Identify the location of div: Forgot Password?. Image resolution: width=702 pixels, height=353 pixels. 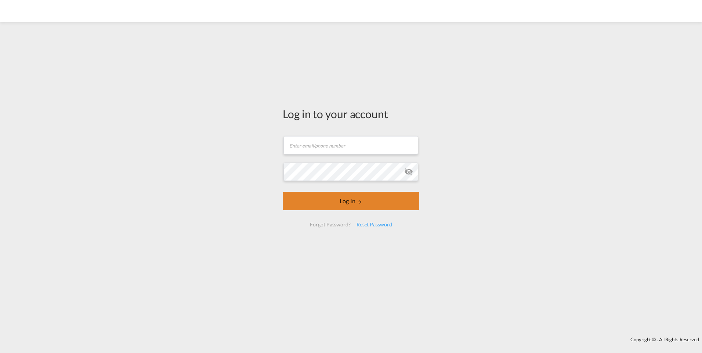
(330, 225).